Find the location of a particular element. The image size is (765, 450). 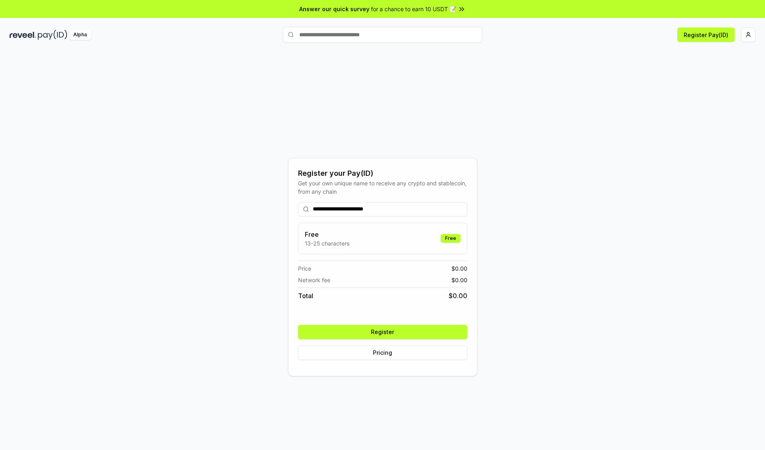

h3: Free is located at coordinates (327, 234).